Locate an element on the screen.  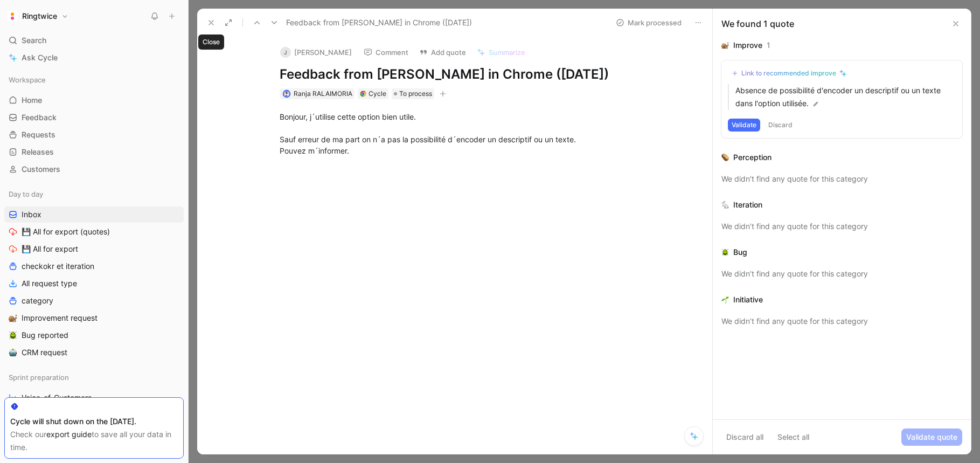
span: 💾 All for export is located at coordinates (50, 249).